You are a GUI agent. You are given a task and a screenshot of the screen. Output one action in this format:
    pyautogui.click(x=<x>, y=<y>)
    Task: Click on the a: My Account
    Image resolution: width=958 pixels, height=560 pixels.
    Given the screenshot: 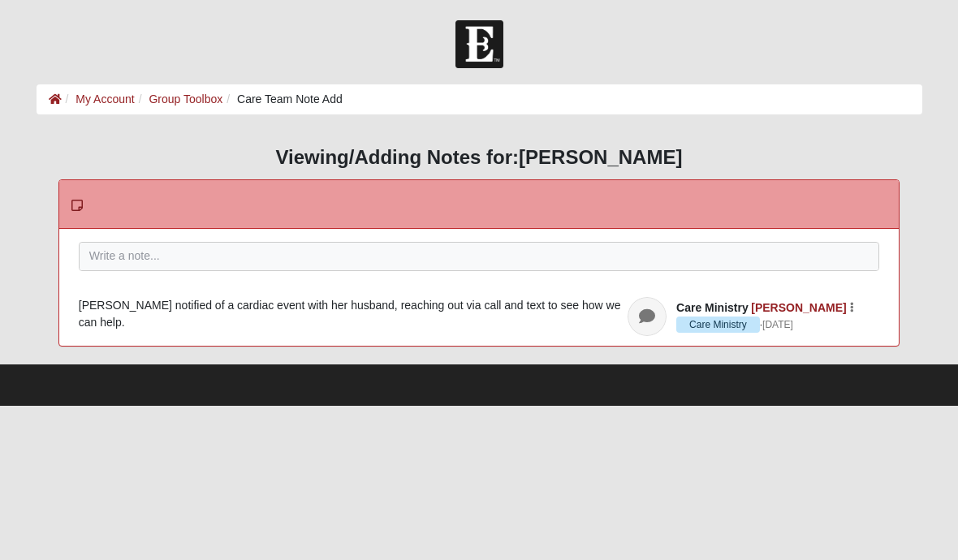 What is the action you would take?
    pyautogui.click(x=104, y=99)
    